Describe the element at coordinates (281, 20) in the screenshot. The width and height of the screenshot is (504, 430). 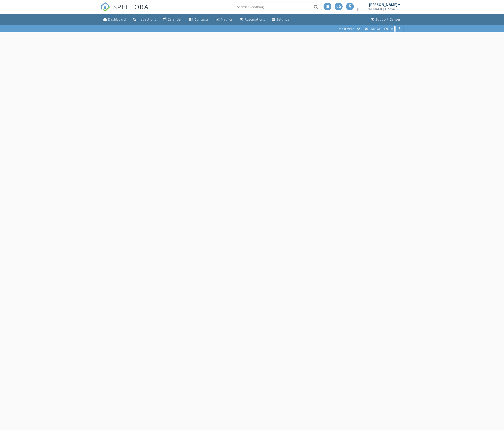
I see `a: Settings` at that location.